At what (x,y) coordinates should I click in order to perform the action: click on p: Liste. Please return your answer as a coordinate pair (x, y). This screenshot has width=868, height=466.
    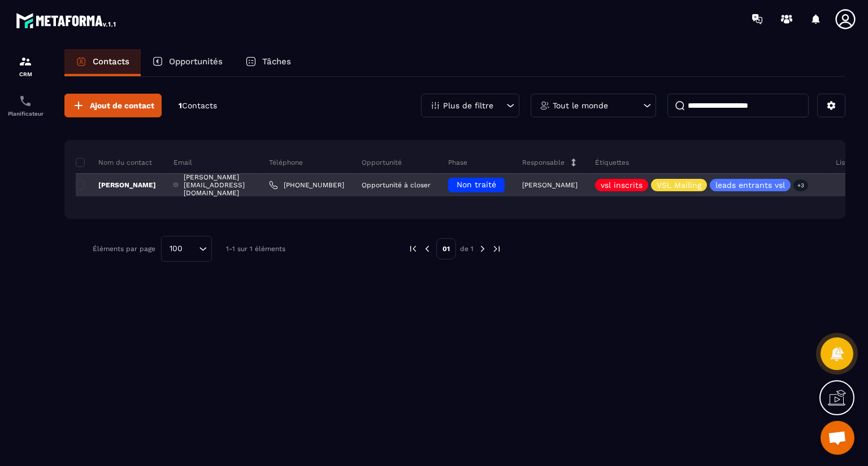
    Looking at the image, I should click on (844, 162).